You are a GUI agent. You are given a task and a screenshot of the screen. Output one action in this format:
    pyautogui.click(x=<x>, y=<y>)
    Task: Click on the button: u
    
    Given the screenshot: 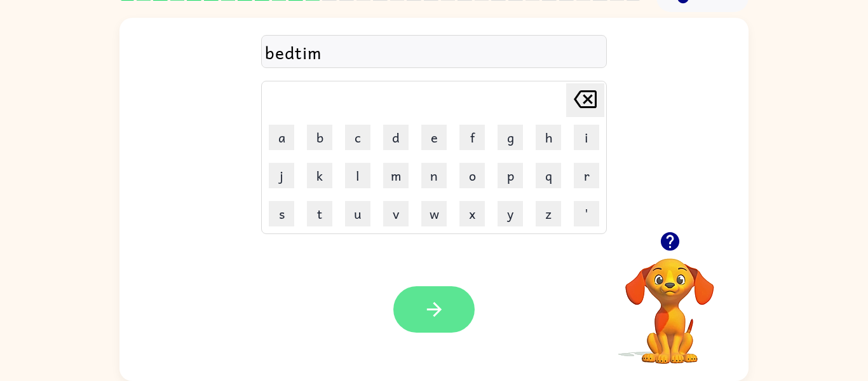 What is the action you would take?
    pyautogui.click(x=358, y=213)
    